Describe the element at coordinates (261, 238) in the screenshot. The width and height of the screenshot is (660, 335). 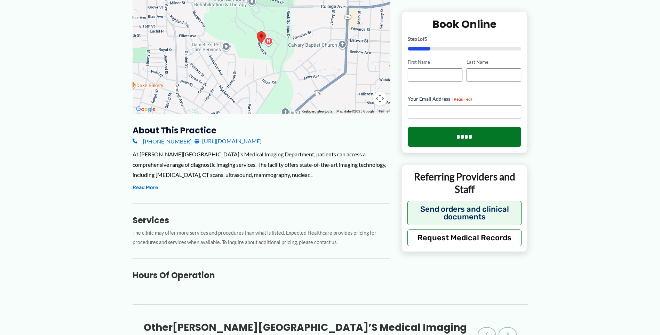
I see `p: The clinic may offer more services and procedures than what is listed. Expected Healthcare provid...` at that location.